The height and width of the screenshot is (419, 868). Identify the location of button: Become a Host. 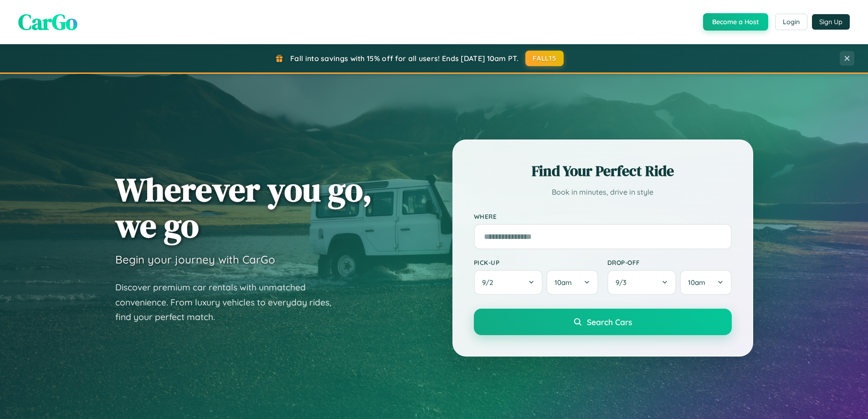
(735, 22).